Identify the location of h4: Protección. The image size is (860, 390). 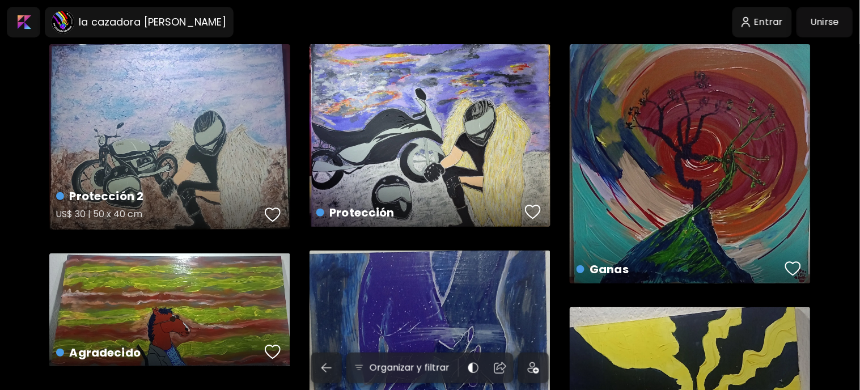
(419, 213).